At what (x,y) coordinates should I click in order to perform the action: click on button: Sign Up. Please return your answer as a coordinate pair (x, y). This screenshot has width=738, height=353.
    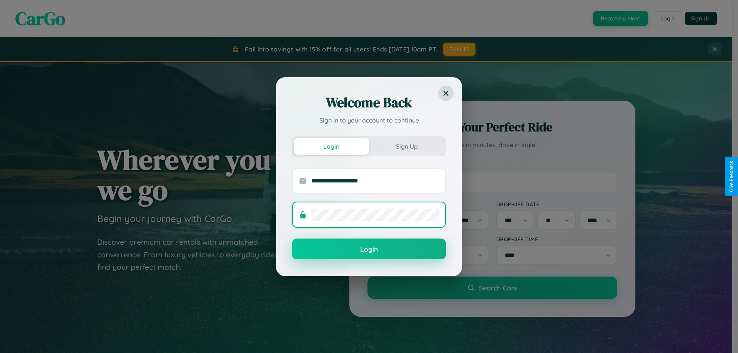
    Looking at the image, I should click on (407, 146).